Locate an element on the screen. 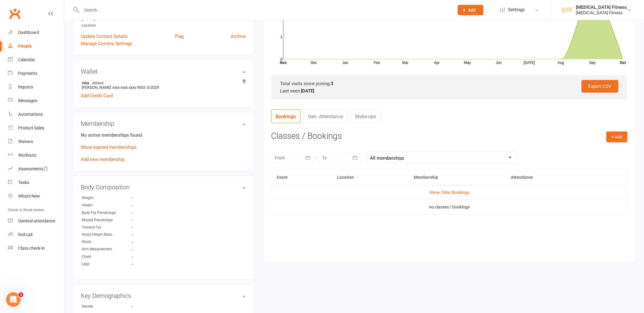 This screenshot has width=644, height=313. div: What's New is located at coordinates (29, 196).